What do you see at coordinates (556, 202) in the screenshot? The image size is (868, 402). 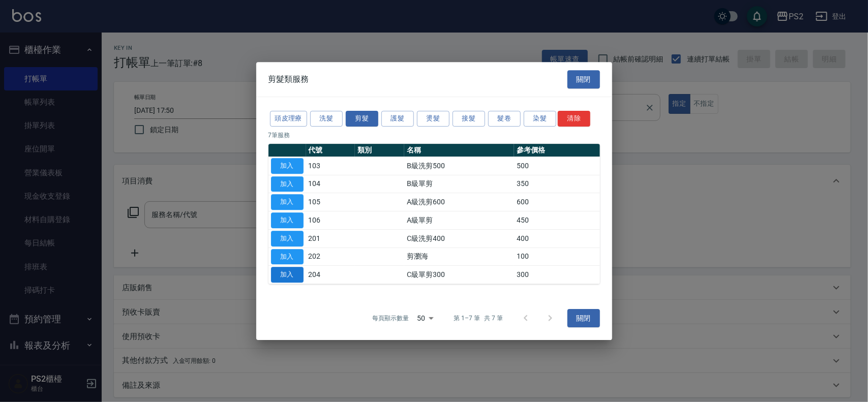 I see `td: 600` at bounding box center [556, 202].